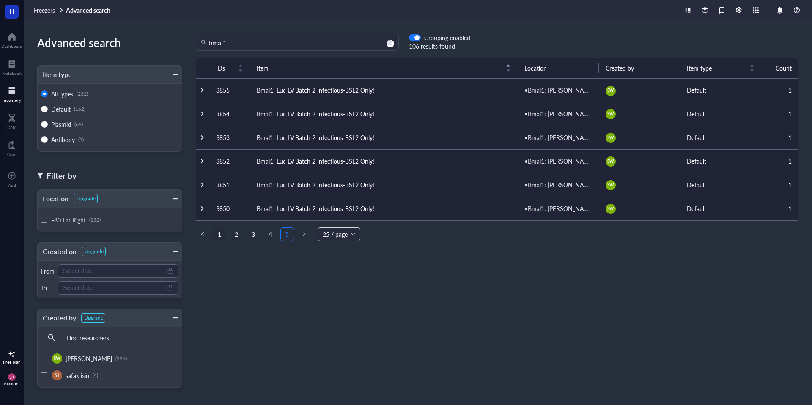  What do you see at coordinates (12, 362) in the screenshot?
I see `div: Free plan` at bounding box center [12, 362].